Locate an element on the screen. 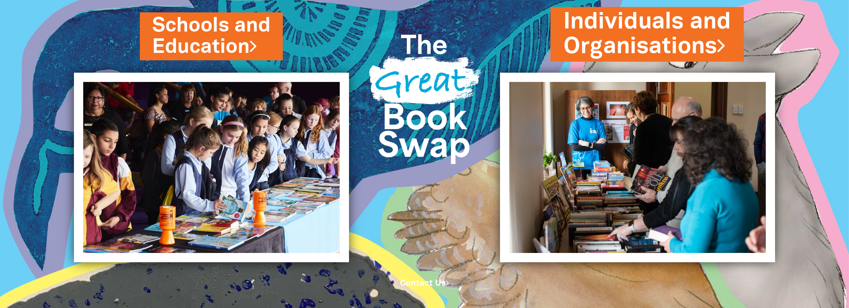 Image resolution: width=849 pixels, height=308 pixels. img: Schools and Education is located at coordinates (212, 167).